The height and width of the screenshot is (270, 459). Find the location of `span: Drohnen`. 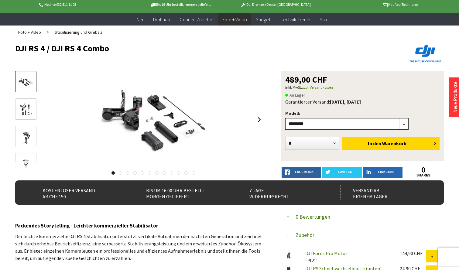

span: Drohnen is located at coordinates (162, 19).